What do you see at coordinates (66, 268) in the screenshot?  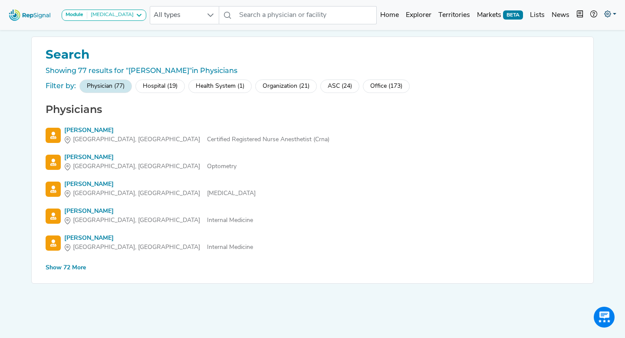 I see `div: Show 72 More` at bounding box center [66, 268].